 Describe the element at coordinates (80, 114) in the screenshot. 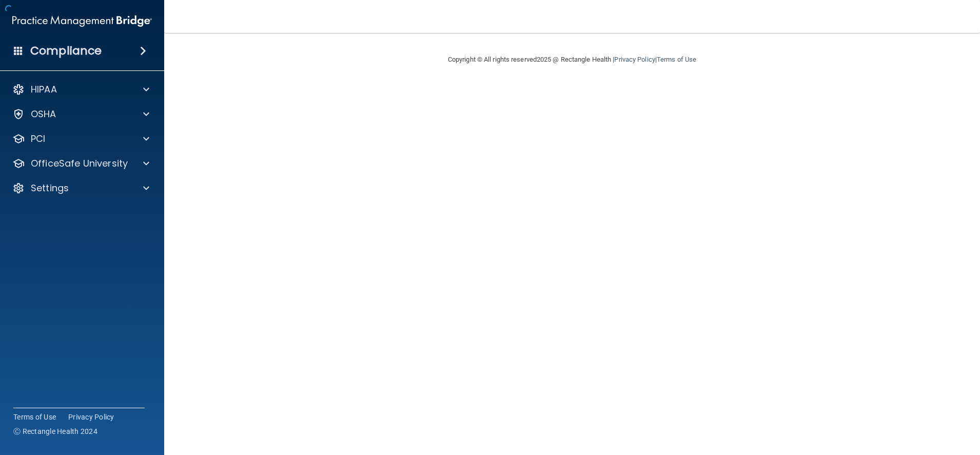

I see `a: OSHA` at that location.